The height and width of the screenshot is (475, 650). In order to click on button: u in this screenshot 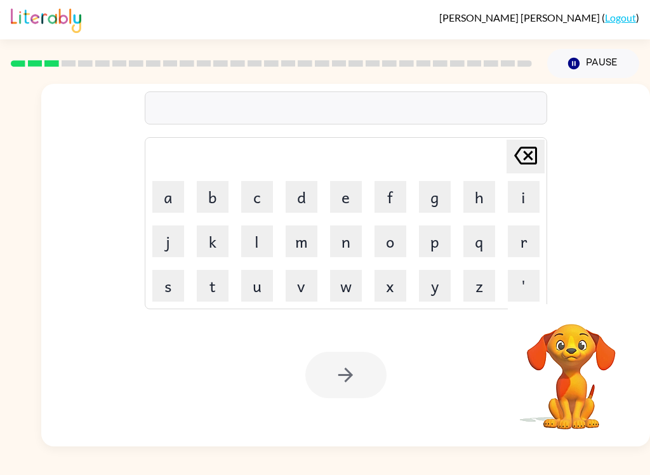, I will do `click(257, 286)`.